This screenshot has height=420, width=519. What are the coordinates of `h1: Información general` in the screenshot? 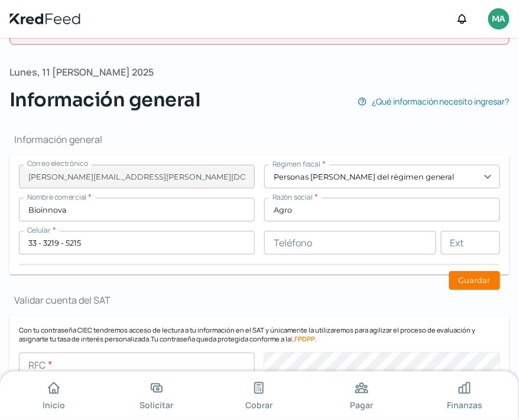 It's located at (260, 139).